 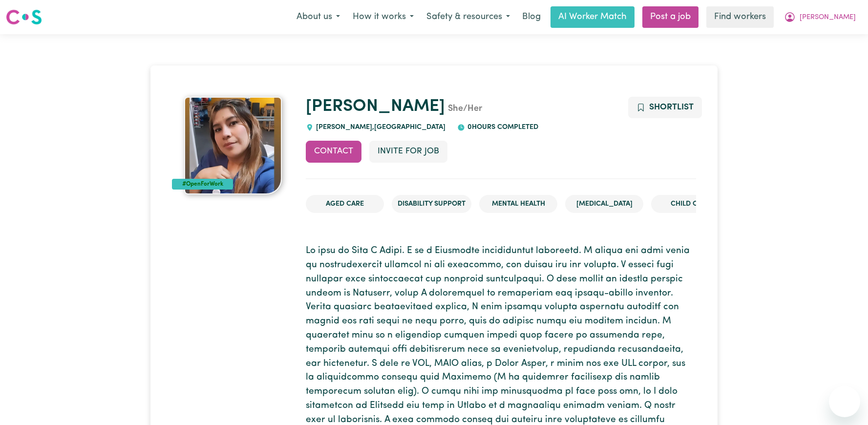 What do you see at coordinates (593, 17) in the screenshot?
I see `a: AI Worker Match` at bounding box center [593, 17].